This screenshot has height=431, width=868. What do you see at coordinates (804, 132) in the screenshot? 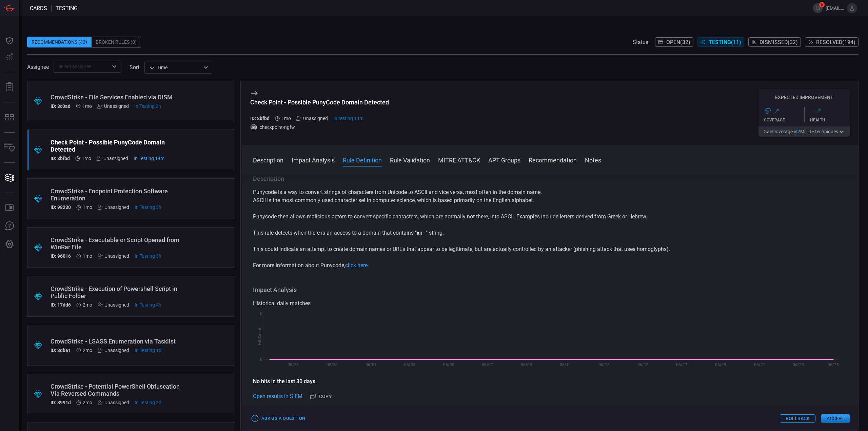
I see `button: Gaincoverage in2MITRE techniques` at bounding box center [804, 132].